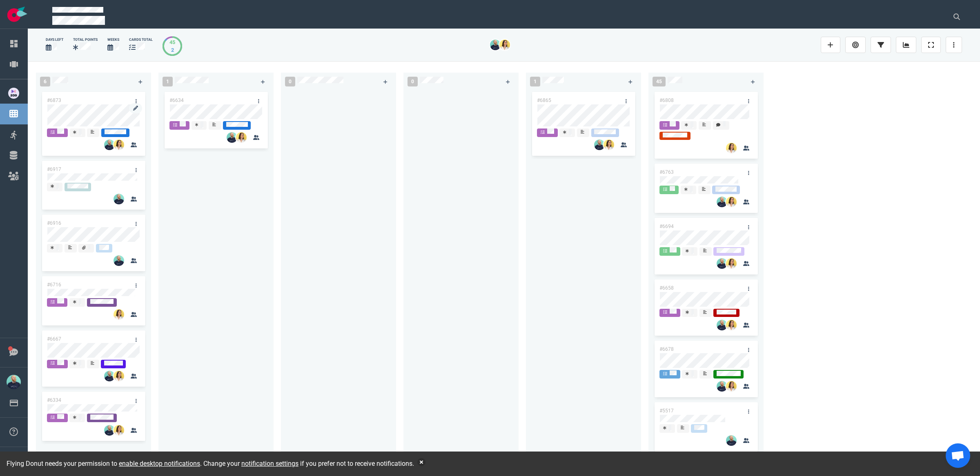 The width and height of the screenshot is (980, 476). What do you see at coordinates (113, 39) in the screenshot?
I see `div: Weeks` at bounding box center [113, 39].